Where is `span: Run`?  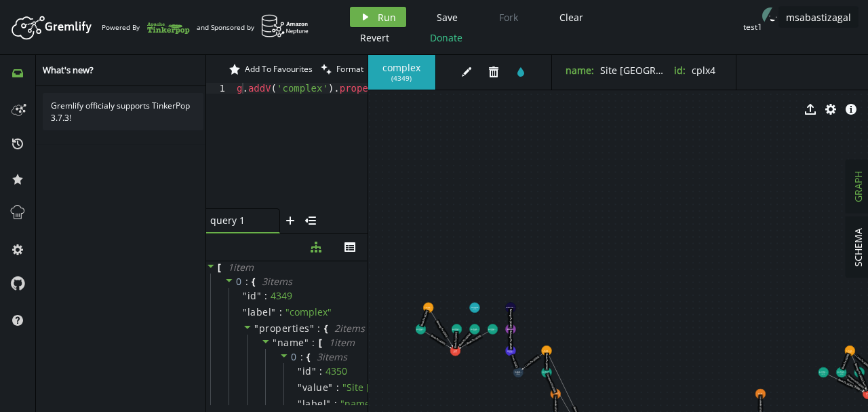 span: Run is located at coordinates (387, 17).